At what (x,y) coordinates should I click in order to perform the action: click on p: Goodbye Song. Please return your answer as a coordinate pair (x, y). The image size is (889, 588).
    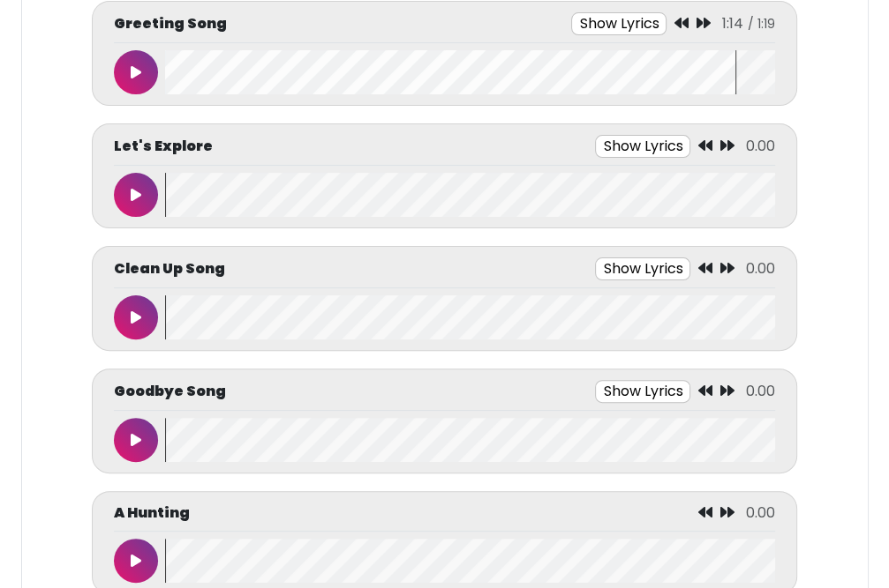
    Looking at the image, I should click on (170, 392).